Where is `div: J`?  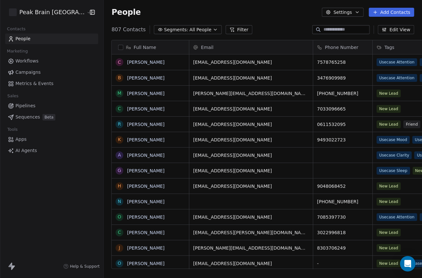 div: J is located at coordinates (119, 247).